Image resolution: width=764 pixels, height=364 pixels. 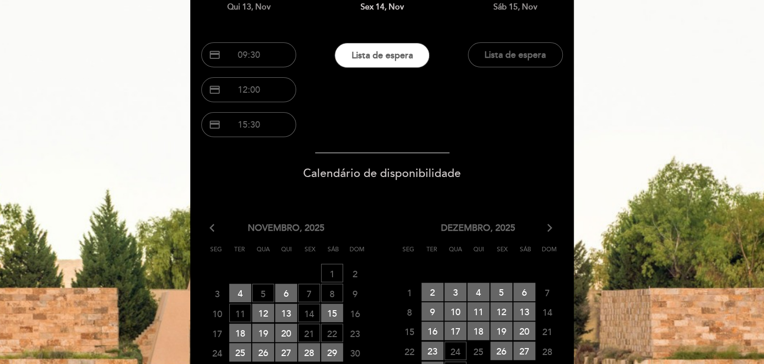 What do you see at coordinates (478, 229) in the screenshot?
I see `span: dezembro, 2025` at bounding box center [478, 229].